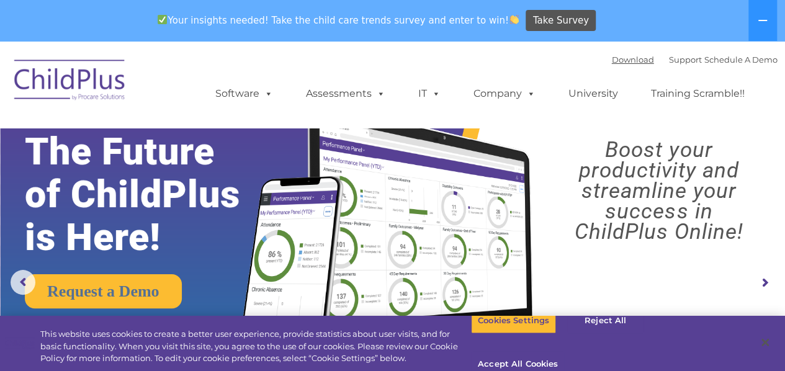  What do you see at coordinates (593, 94) in the screenshot?
I see `a: University` at bounding box center [593, 94].